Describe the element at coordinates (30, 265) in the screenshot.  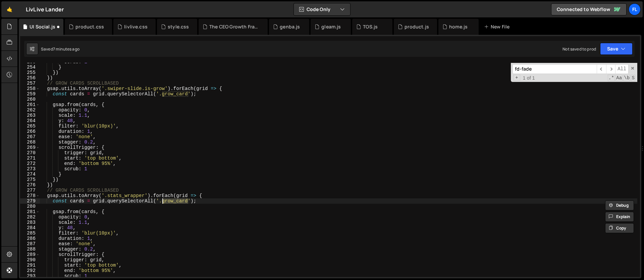
I see `div: 291` at that location.